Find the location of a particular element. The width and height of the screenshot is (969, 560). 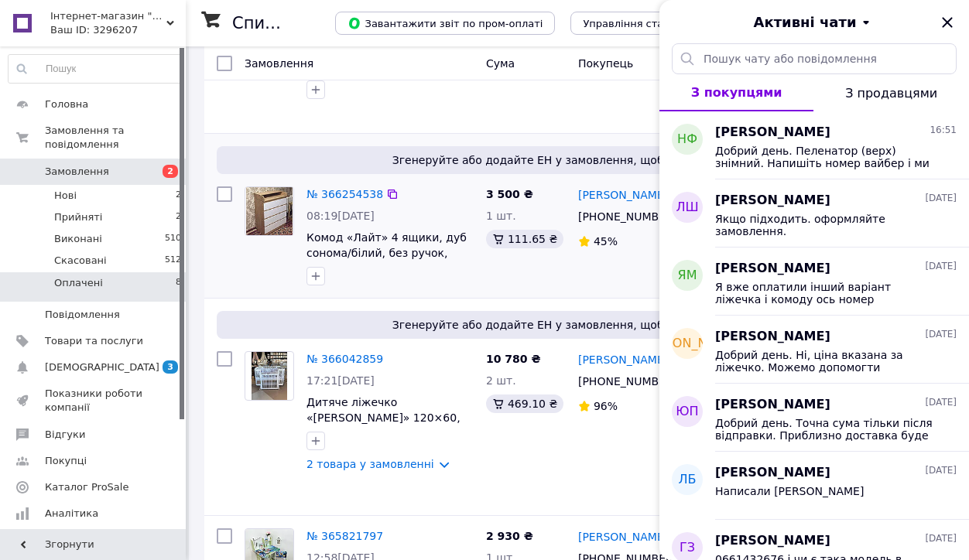

button: З продавцями is located at coordinates (890, 93).